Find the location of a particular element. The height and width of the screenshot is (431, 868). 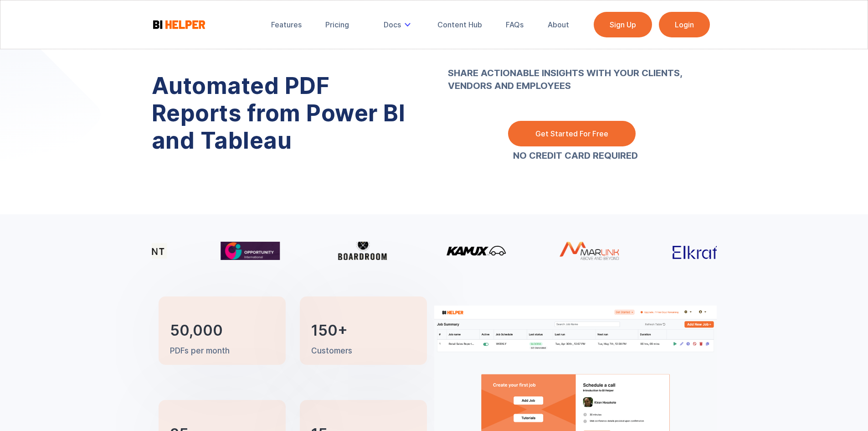

a: Pricing is located at coordinates (337, 24).